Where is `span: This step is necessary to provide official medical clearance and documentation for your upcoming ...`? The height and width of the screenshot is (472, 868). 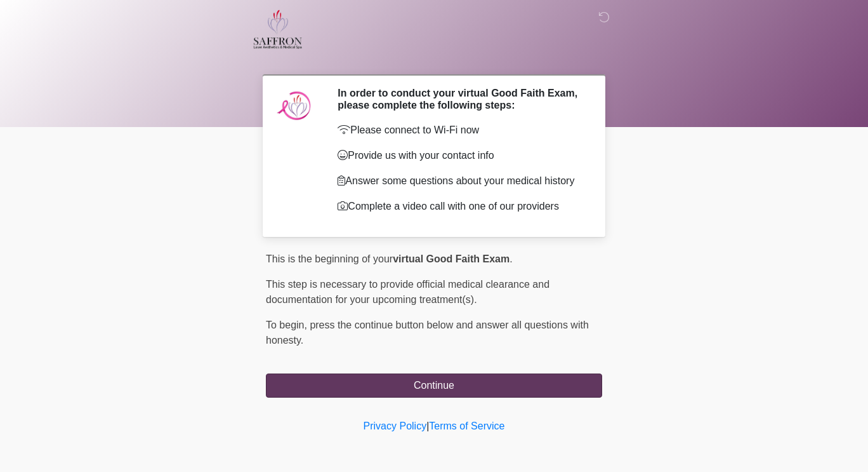
span: This step is necessary to provide official medical clearance and documentation for your upcoming ... is located at coordinates (408, 292).